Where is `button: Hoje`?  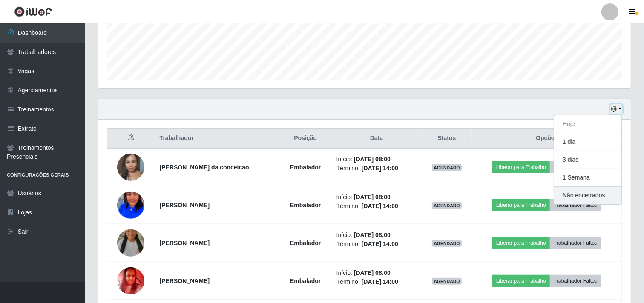 button: Hoje is located at coordinates (588, 124).